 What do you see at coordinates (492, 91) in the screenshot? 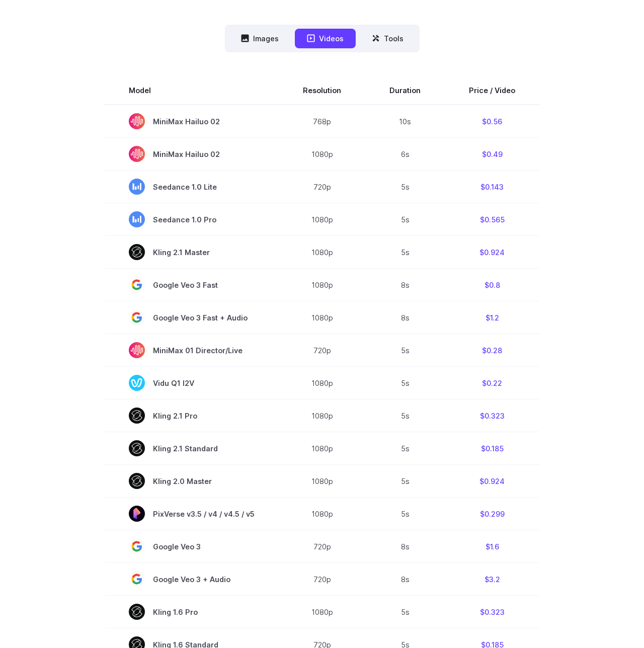
I see `th: Price / Video` at bounding box center [492, 91].